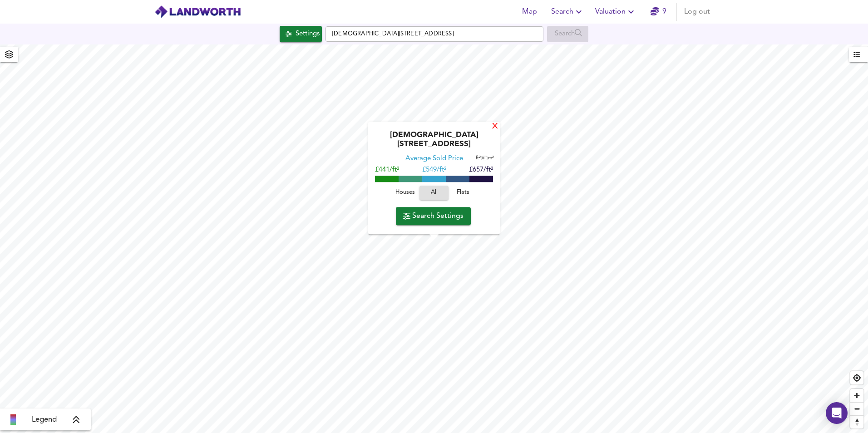 This screenshot has height=433, width=868. I want to click on span: Houses, so click(405, 193).